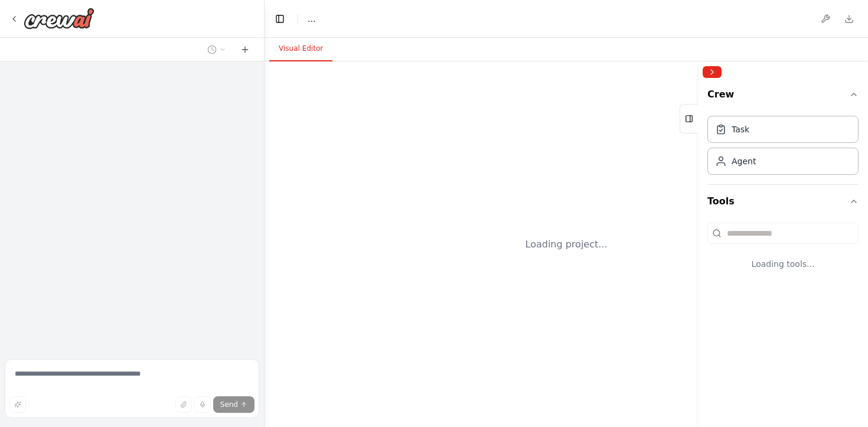 Image resolution: width=868 pixels, height=427 pixels. Describe the element at coordinates (59, 18) in the screenshot. I see `img: Logo` at that location.